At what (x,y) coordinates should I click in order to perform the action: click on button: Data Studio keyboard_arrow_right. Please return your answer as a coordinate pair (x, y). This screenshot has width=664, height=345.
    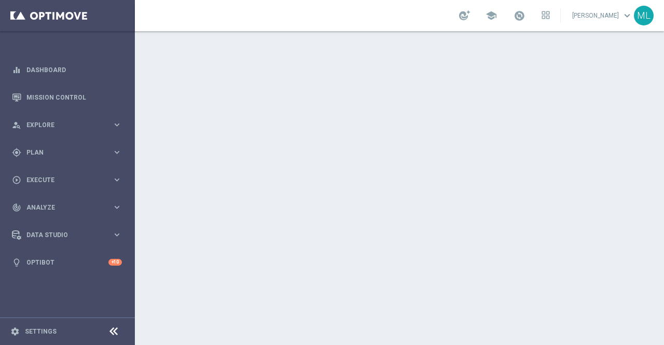
    Looking at the image, I should click on (67, 235).